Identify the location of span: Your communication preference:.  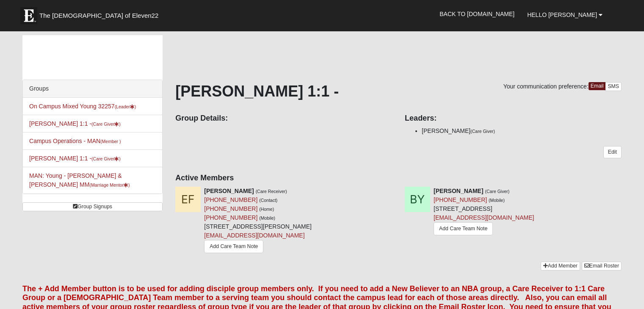
(546, 86).